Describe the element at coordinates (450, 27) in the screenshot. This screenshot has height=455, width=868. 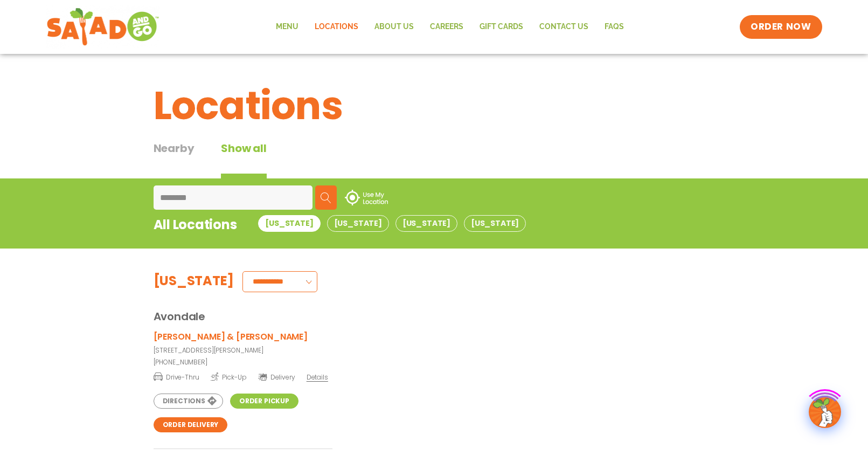
I see `nav: Menu` at that location.